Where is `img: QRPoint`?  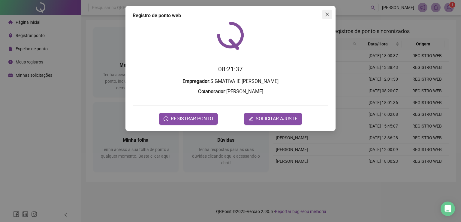 img: QRPoint is located at coordinates (231, 35).